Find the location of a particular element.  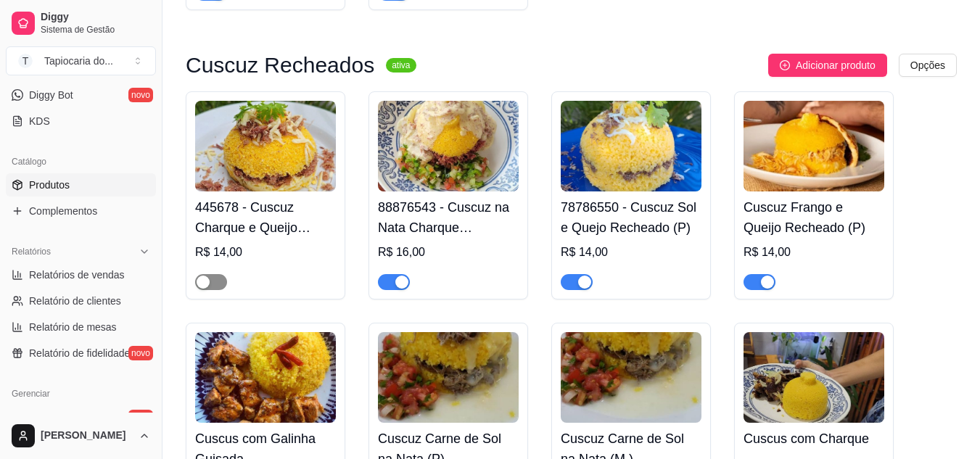

span: Complementos is located at coordinates (63, 211).